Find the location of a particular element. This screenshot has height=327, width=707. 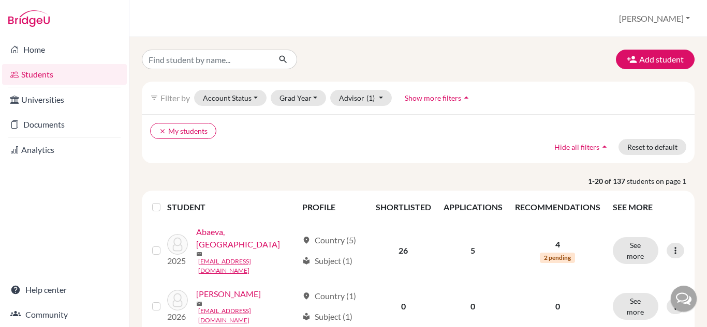

a: Help center is located at coordinates (64, 290).